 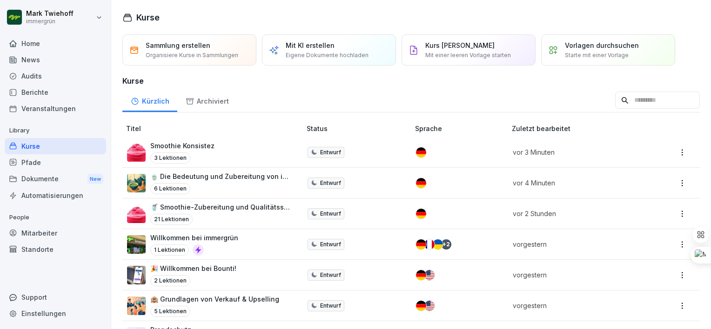 What do you see at coordinates (192, 55) in the screenshot?
I see `p: Organisiere Kurse in Sammlungen` at bounding box center [192, 55].